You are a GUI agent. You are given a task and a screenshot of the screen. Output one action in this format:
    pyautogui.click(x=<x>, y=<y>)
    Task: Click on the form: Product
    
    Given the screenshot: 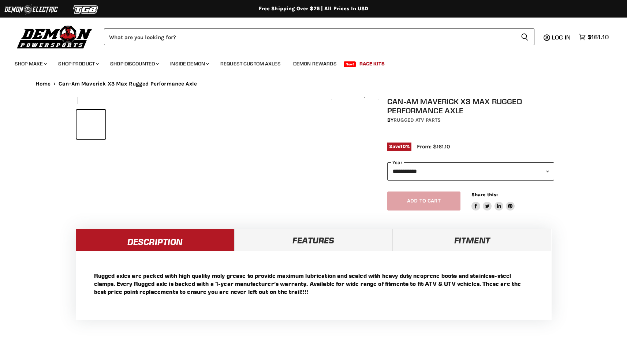 What is the action you would take?
    pyautogui.click(x=319, y=37)
    